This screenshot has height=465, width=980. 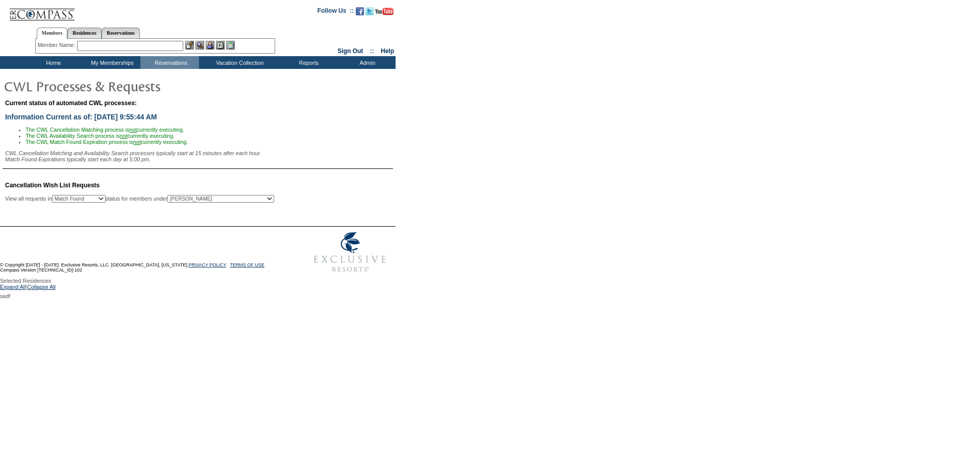 What do you see at coordinates (170, 63) in the screenshot?
I see `td: Reservations` at bounding box center [170, 63].